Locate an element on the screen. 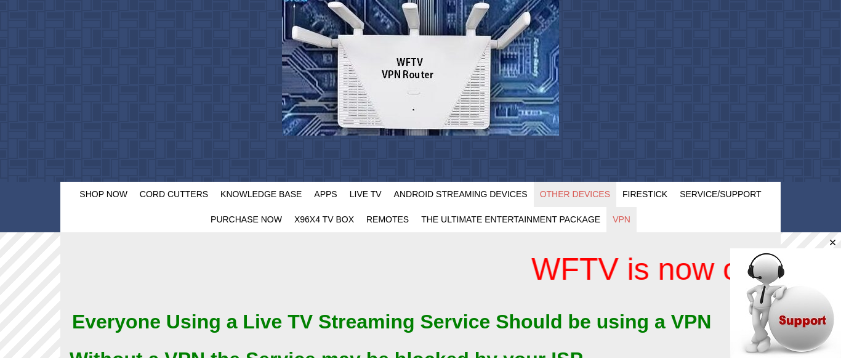  span: FireStick is located at coordinates (645, 194).